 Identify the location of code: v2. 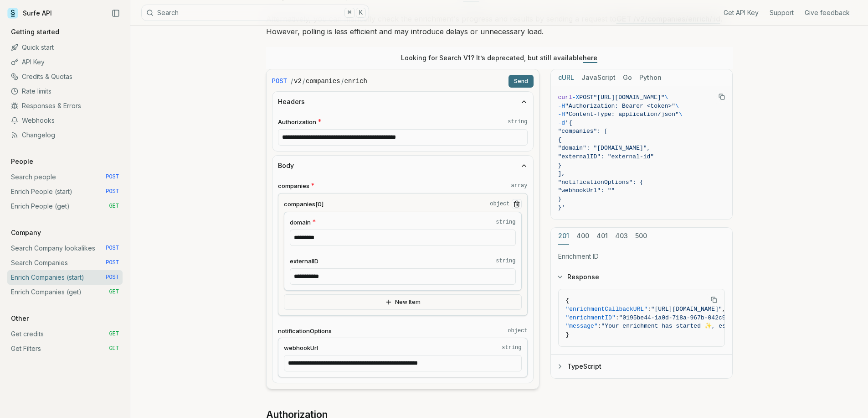
(297, 81).